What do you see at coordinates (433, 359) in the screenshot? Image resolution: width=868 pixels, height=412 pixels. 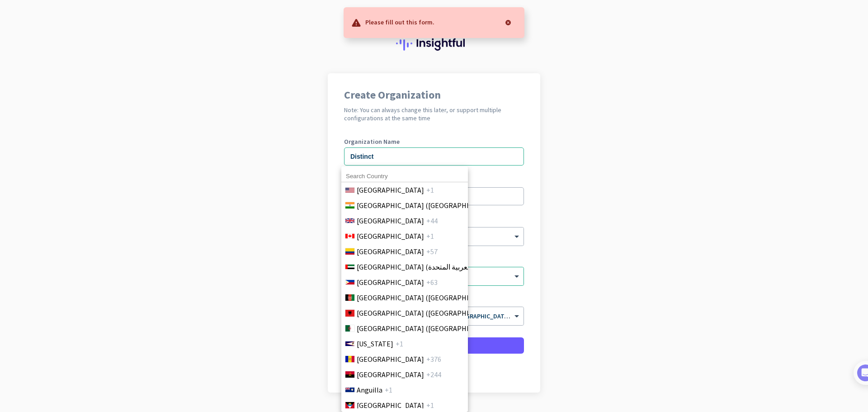 I see `span: +376` at bounding box center [433, 359].